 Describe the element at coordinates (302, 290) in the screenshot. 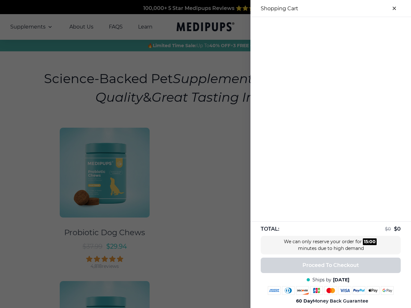

I see `img: discover` at that location.